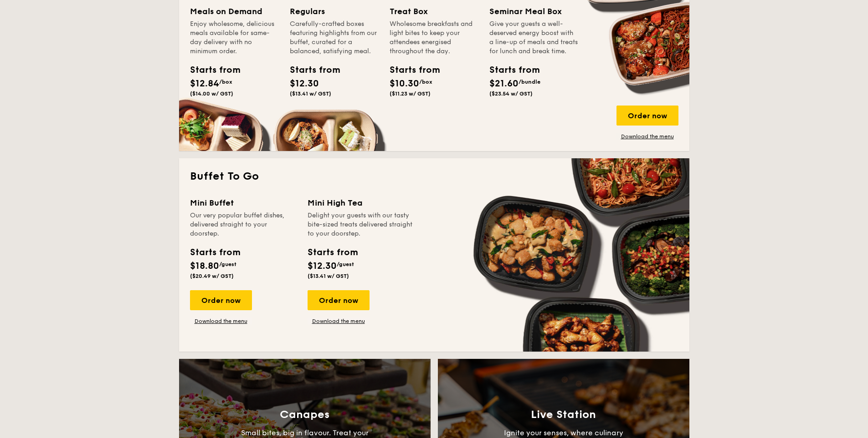 This screenshot has width=868, height=438. What do you see at coordinates (534, 12) in the screenshot?
I see `div: Seminar Meal Box` at bounding box center [534, 12].